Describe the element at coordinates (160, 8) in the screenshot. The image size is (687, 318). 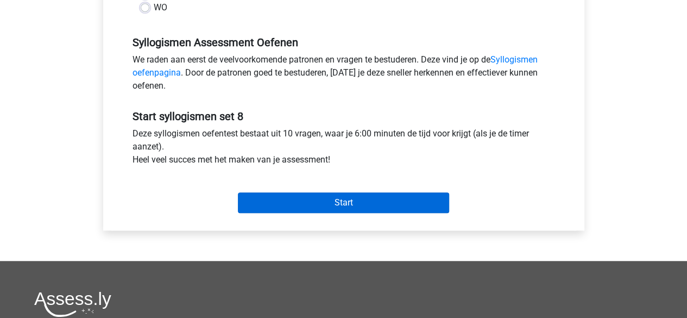
I see `label: WO` at that location.